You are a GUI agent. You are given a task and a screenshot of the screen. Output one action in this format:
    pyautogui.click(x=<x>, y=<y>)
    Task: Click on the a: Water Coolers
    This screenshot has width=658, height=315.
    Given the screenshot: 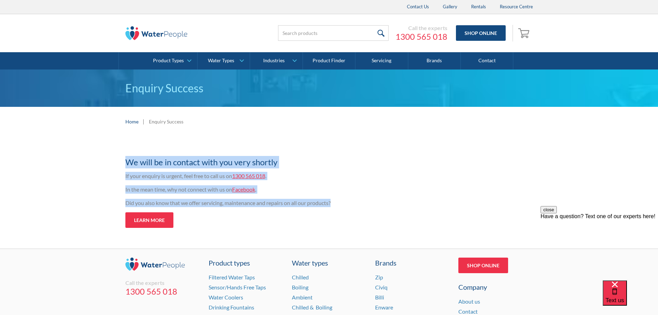 What is the action you would take?
    pyautogui.click(x=226, y=297)
    